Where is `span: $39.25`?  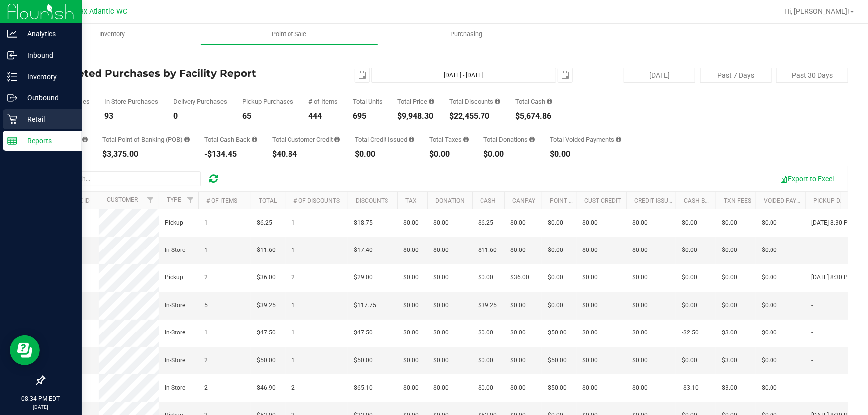 span: $39.25 is located at coordinates (266, 305).